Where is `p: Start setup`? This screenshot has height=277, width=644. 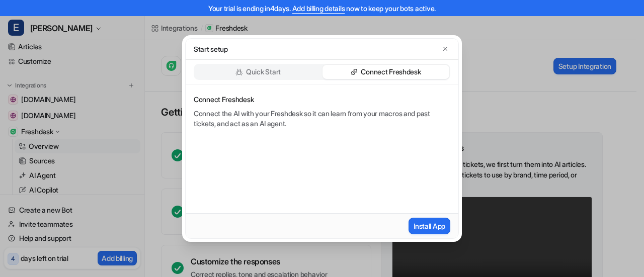
p: Start setup is located at coordinates (211, 49).